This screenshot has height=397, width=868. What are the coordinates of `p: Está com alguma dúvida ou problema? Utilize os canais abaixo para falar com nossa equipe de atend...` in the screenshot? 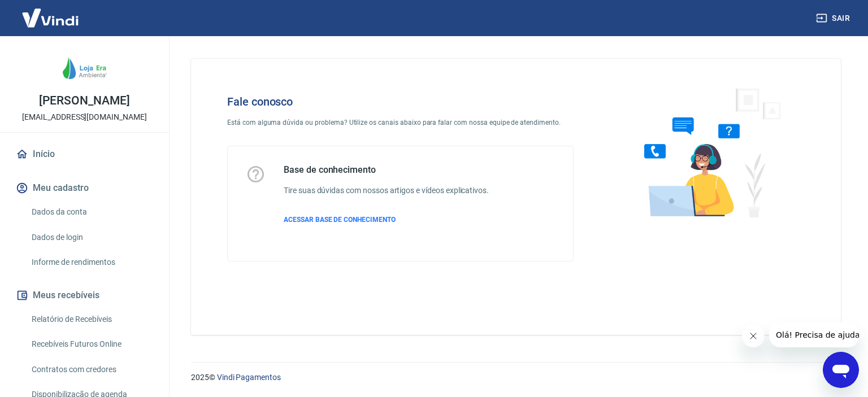 It's located at (400, 123).